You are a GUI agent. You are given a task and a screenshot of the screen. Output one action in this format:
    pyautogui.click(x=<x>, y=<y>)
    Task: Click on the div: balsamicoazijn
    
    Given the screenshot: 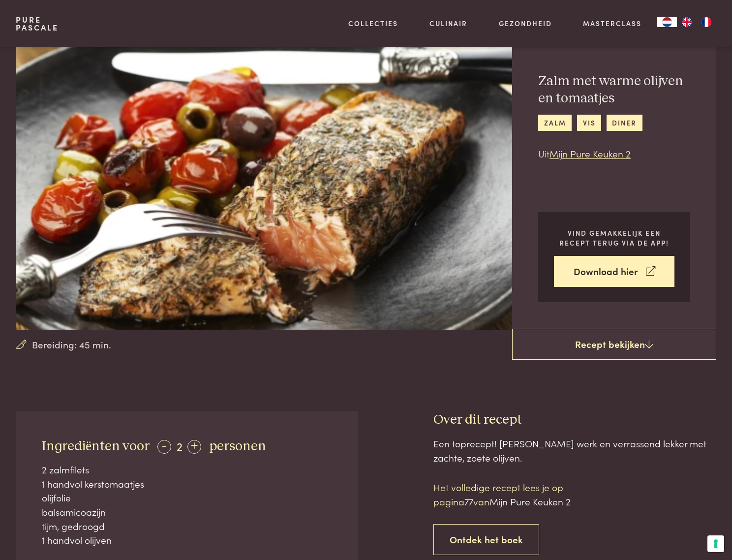 What is the action you would take?
    pyautogui.click(x=187, y=512)
    